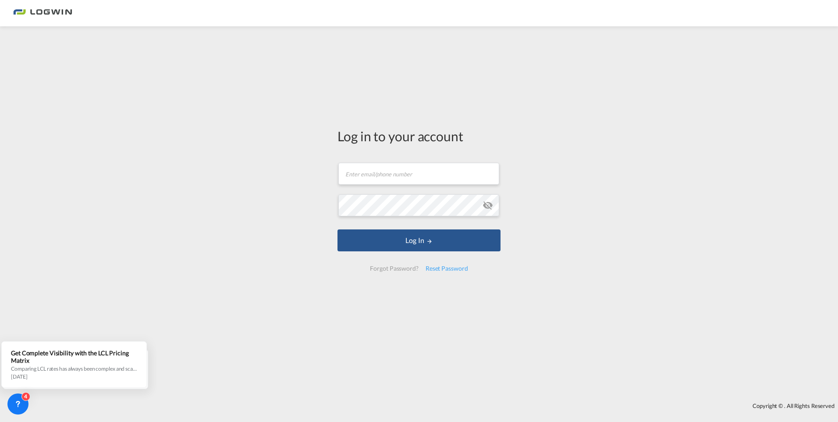 Image resolution: width=838 pixels, height=422 pixels. What do you see at coordinates (488, 205) in the screenshot?
I see `md-icon: icon-eye-off` at bounding box center [488, 205].